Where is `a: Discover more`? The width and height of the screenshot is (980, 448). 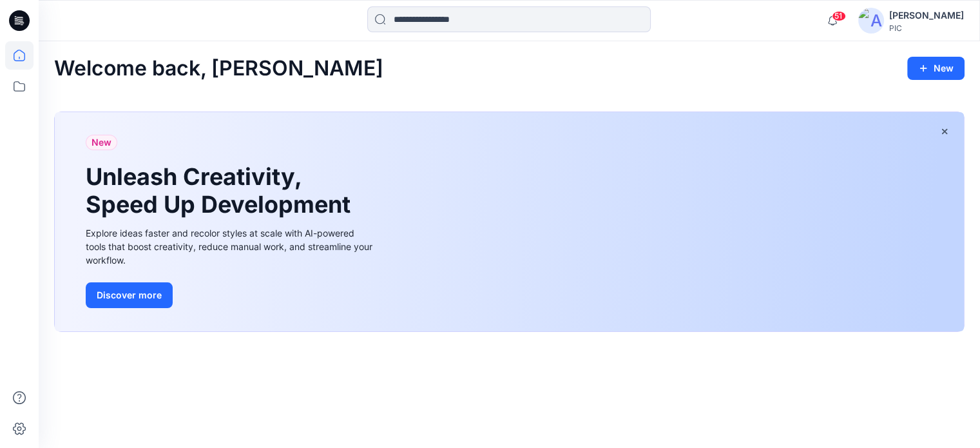 a: Discover more is located at coordinates (230, 295).